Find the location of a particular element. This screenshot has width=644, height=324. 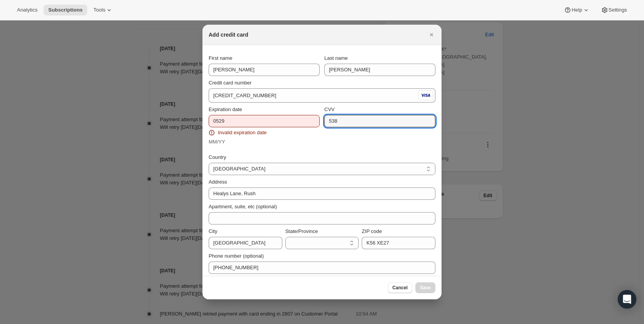

button: Help is located at coordinates (576, 10).